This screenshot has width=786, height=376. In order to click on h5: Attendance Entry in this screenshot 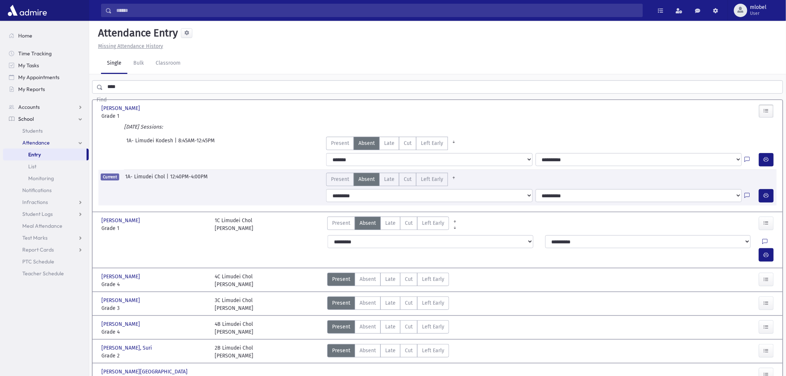, I will do `click(136, 33)`.